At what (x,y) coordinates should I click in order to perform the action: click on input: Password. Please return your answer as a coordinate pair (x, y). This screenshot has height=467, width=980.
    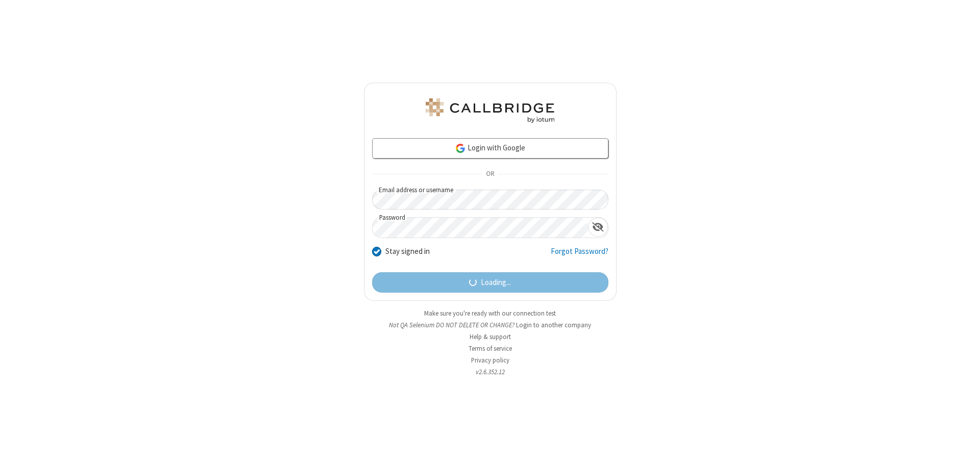
    Looking at the image, I should click on (480, 227).